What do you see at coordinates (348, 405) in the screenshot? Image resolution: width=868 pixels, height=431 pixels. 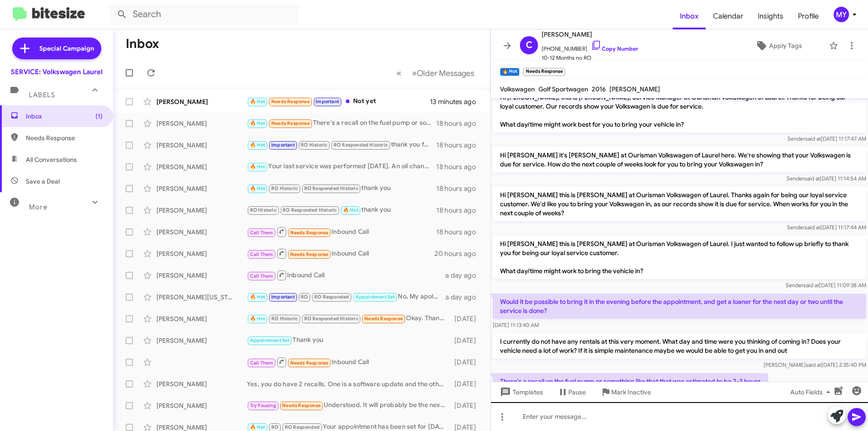 I see `div: Understood. It will probably be the next 2 weeks, I'm still under 142K.` at bounding box center [348, 405].